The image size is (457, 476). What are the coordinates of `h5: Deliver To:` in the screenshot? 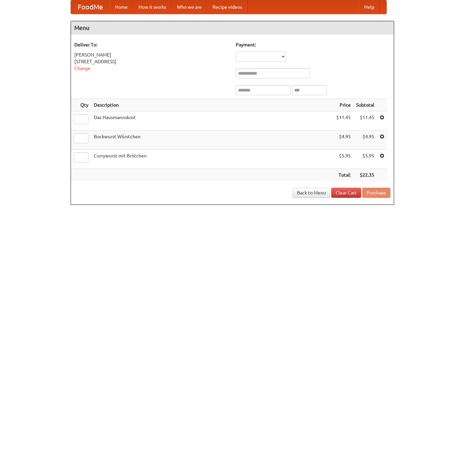 It's located at (152, 45).